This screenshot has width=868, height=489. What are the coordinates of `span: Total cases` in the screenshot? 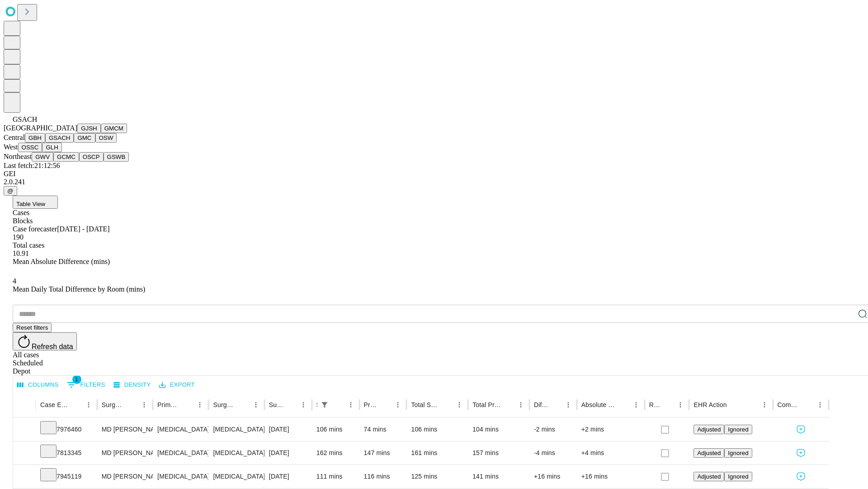 It's located at (29, 245).